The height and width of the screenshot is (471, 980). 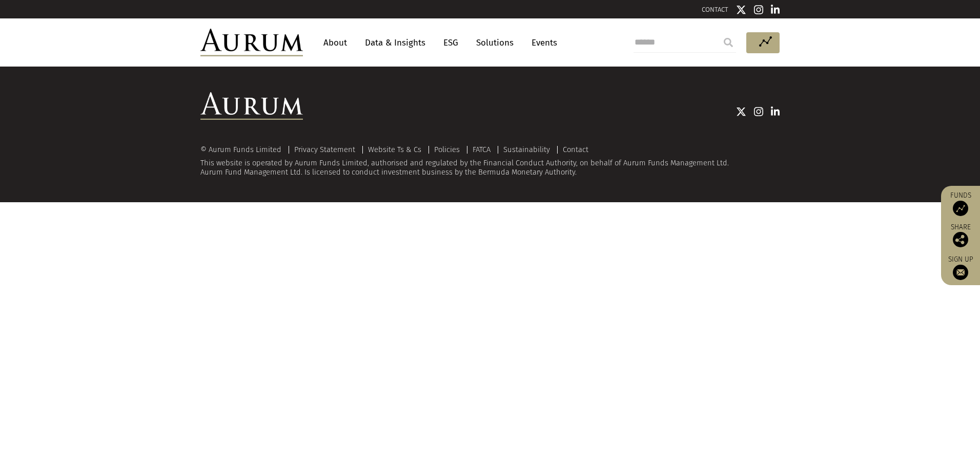 I want to click on a: Funds, so click(x=960, y=204).